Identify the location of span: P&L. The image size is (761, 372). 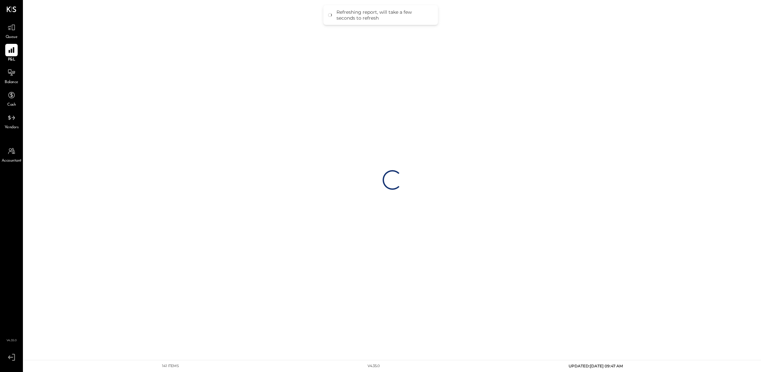
(11, 60).